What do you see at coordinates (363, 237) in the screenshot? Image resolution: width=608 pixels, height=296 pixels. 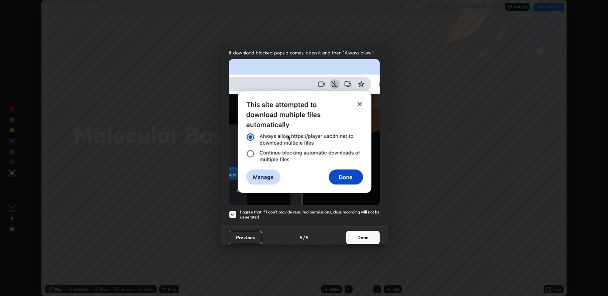 I see `button: Done` at bounding box center [363, 237].